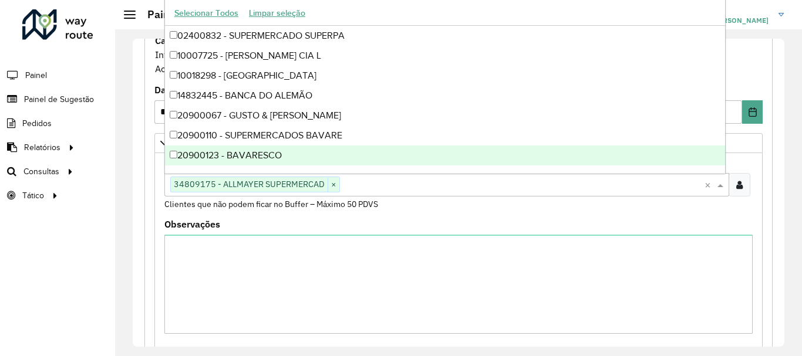  I want to click on span: Painel de Sugestão, so click(59, 99).